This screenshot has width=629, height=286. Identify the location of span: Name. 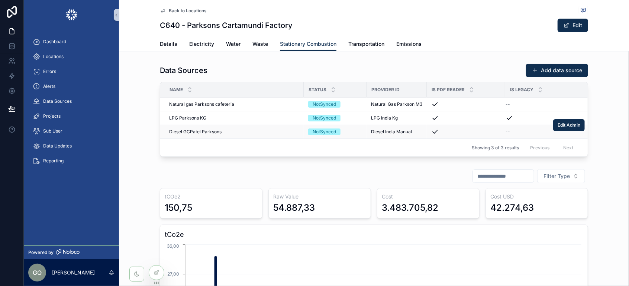
(176, 90).